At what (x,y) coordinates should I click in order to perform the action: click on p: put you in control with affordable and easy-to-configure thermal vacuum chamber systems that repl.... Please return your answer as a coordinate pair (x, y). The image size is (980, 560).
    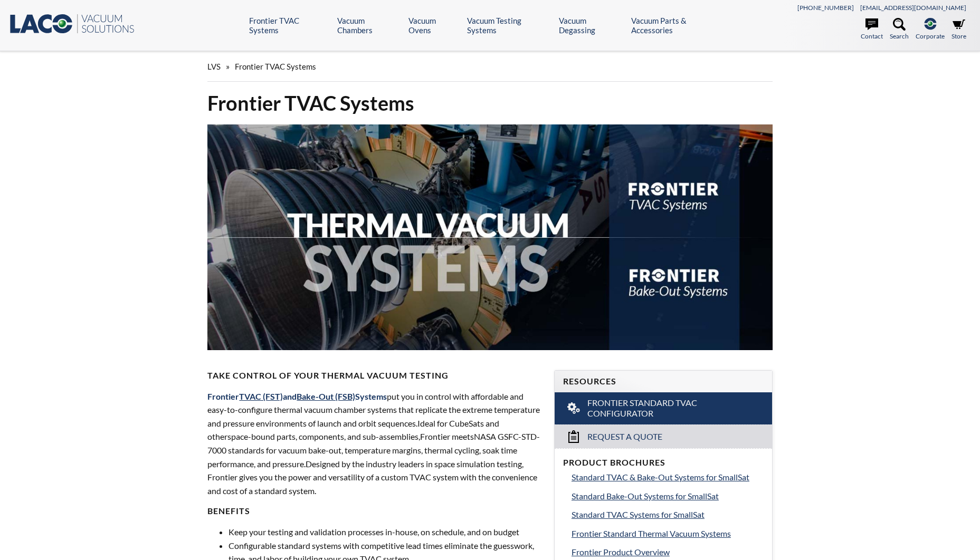
    Looking at the image, I should click on (374, 443).